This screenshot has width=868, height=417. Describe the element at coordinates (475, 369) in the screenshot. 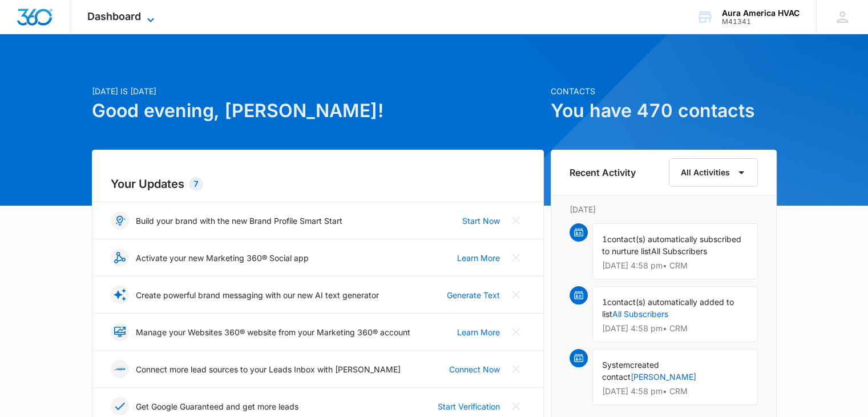

I see `a: Connect Now` at that location.